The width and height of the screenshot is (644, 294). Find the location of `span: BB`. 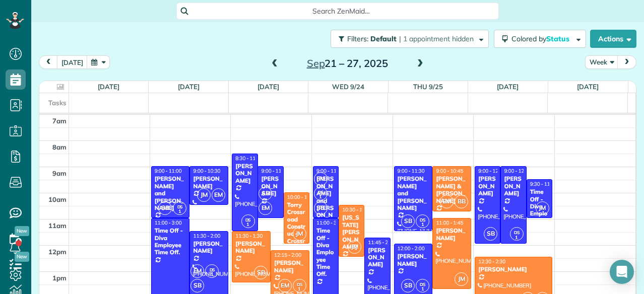

span: BB is located at coordinates (461, 201).